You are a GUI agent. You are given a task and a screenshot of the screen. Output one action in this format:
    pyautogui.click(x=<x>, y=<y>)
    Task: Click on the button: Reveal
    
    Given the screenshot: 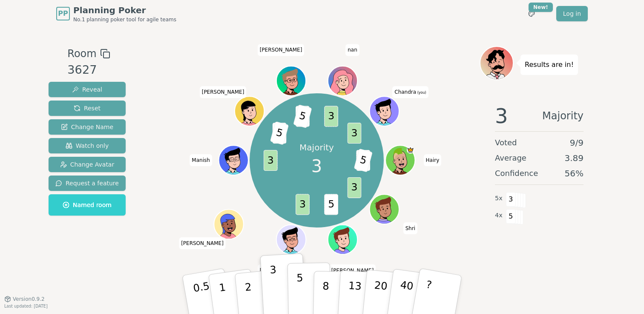 What is the action you would take?
    pyautogui.click(x=87, y=89)
    